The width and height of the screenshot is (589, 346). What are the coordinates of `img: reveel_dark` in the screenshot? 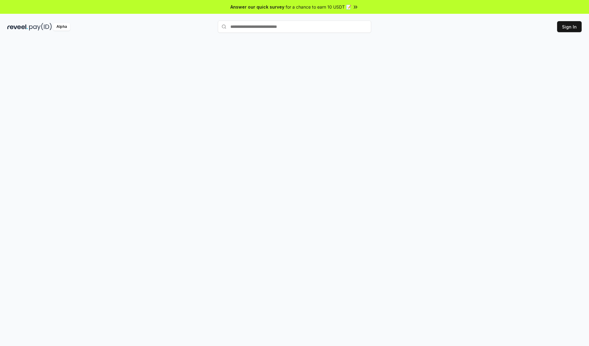 It's located at (17, 27).